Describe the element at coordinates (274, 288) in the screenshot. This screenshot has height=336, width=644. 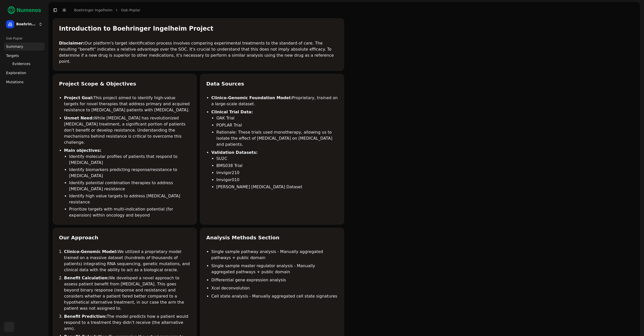
I see `li: Xcel deconvolution` at that location.